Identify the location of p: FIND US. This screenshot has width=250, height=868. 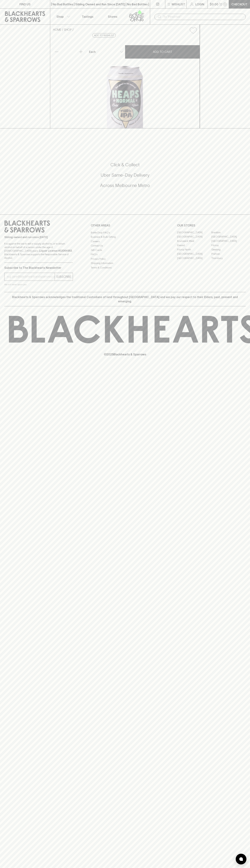
(25, 4).